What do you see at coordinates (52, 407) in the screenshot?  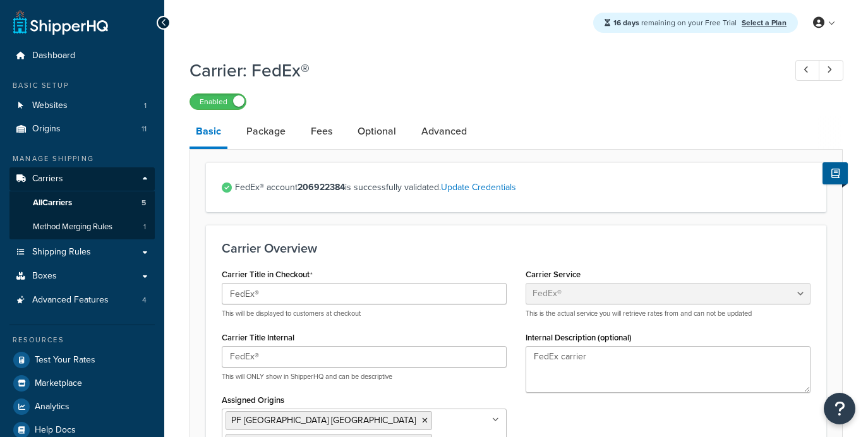 I see `span: Analytics` at bounding box center [52, 407].